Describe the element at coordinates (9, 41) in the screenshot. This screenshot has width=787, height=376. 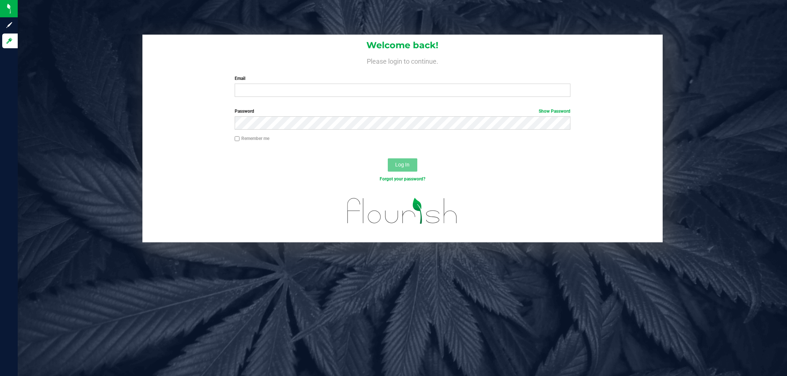
I see `inline-svg: Log in` at that location.